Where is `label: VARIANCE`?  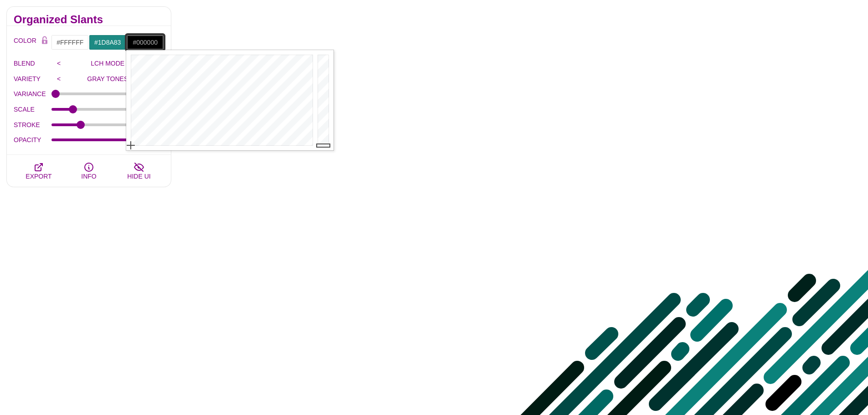 label: VARIANCE is located at coordinates (32, 94).